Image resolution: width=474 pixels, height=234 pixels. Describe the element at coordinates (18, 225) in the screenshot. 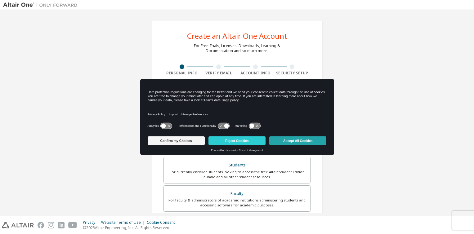

I see `img: altair_logo.svg` at that location.